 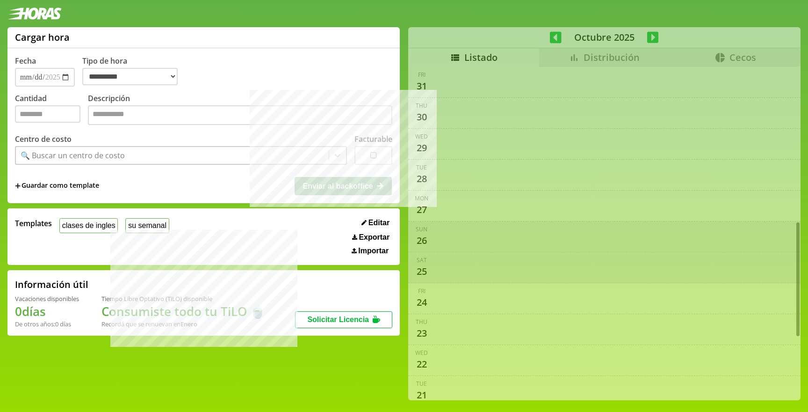 I want to click on div: Recordá que se renuevan en, so click(x=183, y=324).